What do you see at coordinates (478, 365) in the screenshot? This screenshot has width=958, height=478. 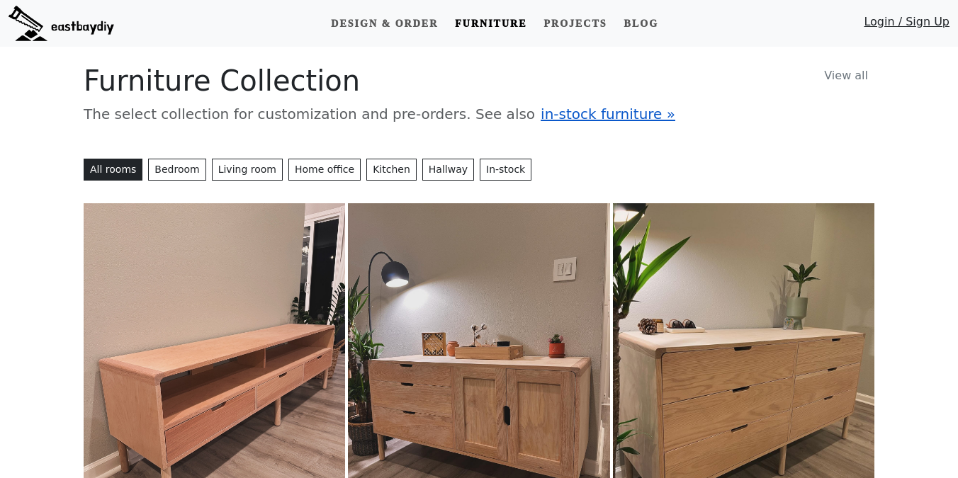 I see `a: Japanese Style Media Console / Sideboard / Credenza` at bounding box center [478, 365].